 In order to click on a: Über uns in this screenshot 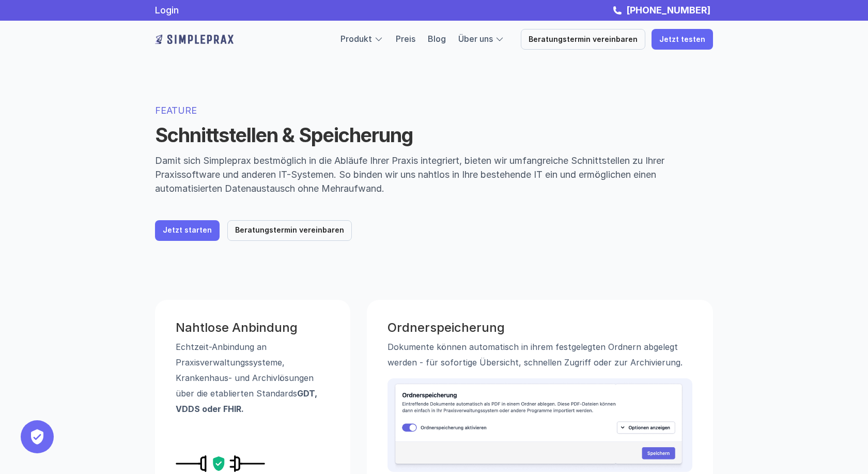, I will do `click(475, 39)`.